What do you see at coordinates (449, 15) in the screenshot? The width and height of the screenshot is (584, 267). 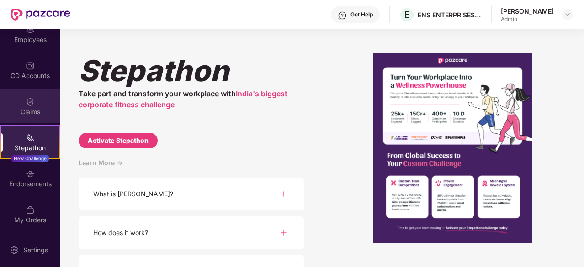 I see `div: ENS ENTERPRISES PRIVATE LIMITED` at bounding box center [449, 15].